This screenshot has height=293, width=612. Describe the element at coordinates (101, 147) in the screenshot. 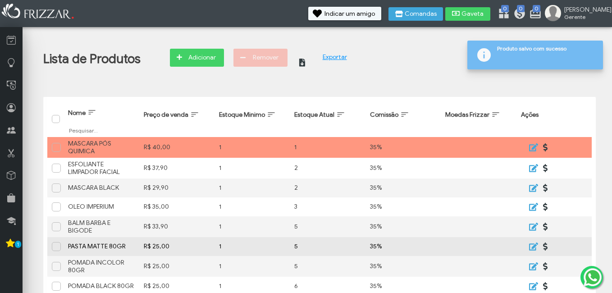

I see `div: MASCARA PÓS QUIMICA` at that location.